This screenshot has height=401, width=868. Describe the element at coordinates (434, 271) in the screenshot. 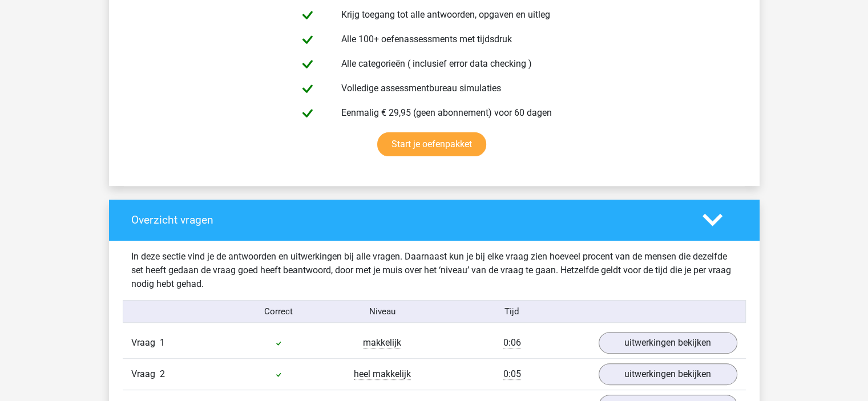

I see `div: In deze sectie vind je de antwoorden en uitwerkingen bij alle vragen. Daarnaast kun je bij elke v...` at that location.